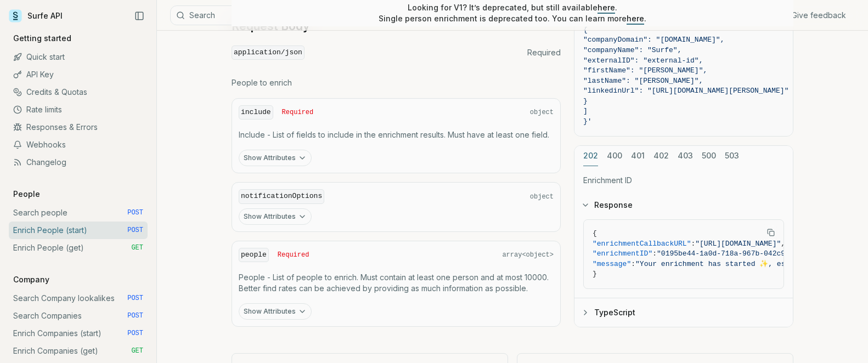 This screenshot has height=363, width=868. What do you see at coordinates (26, 194) in the screenshot?
I see `p: People` at bounding box center [26, 194].